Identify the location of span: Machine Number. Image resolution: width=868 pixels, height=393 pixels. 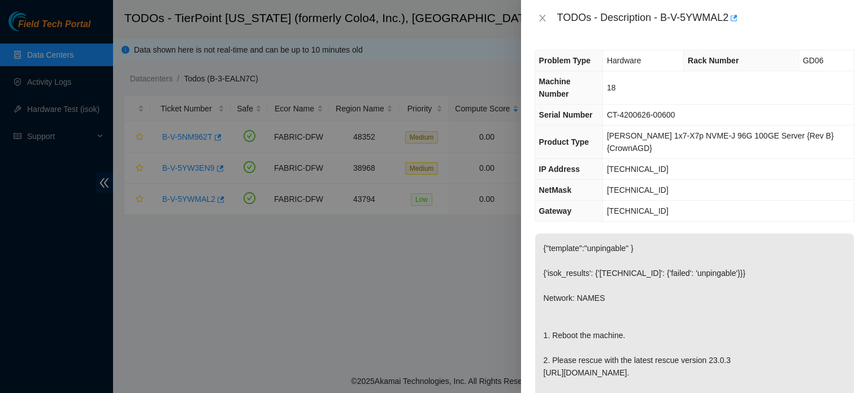
(555, 88).